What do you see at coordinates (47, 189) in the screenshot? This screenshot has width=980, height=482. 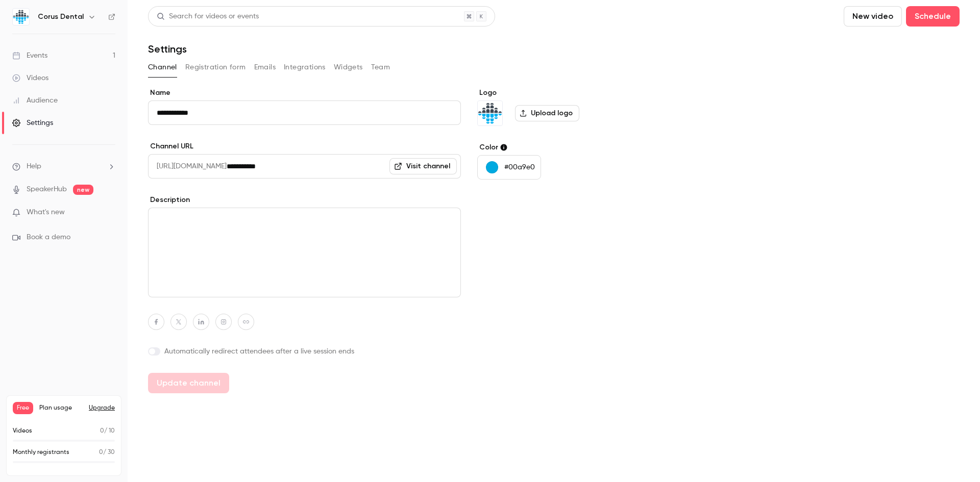 I see `a: SpeakerHub` at bounding box center [47, 189].